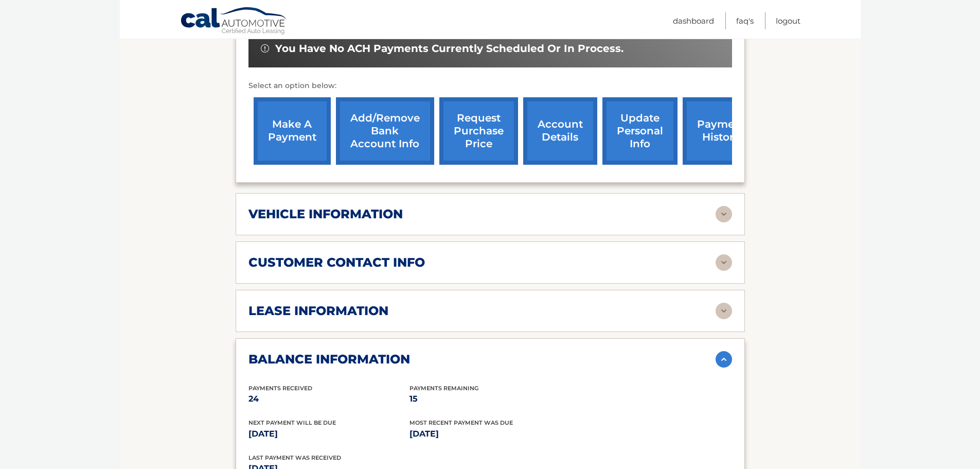  What do you see at coordinates (640, 131) in the screenshot?
I see `a: update personal info` at bounding box center [640, 131].